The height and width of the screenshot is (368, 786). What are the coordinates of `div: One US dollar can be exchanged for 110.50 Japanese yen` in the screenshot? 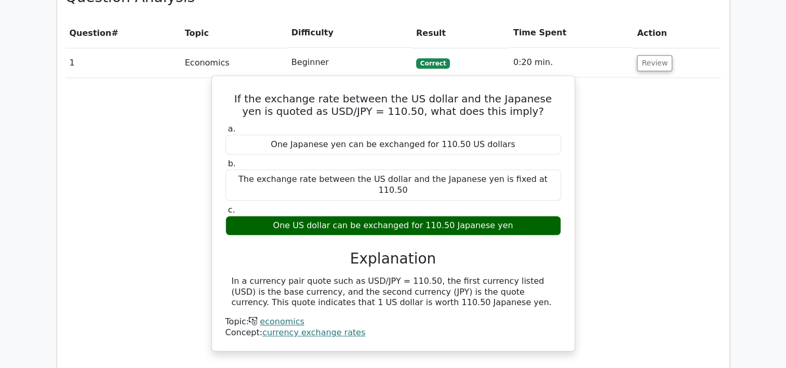 It's located at (393, 226).